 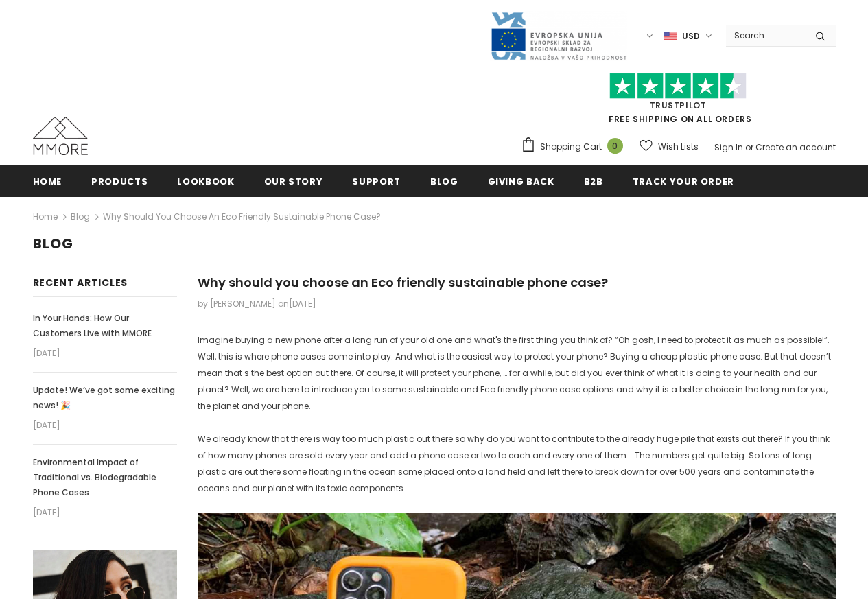 What do you see at coordinates (594, 181) in the screenshot?
I see `span: B2B` at bounding box center [594, 181].